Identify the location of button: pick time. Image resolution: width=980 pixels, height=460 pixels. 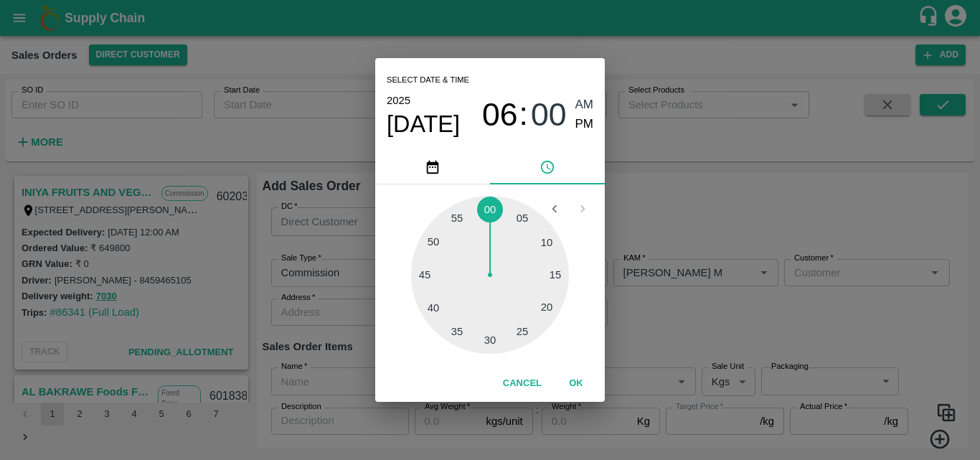
(548, 168).